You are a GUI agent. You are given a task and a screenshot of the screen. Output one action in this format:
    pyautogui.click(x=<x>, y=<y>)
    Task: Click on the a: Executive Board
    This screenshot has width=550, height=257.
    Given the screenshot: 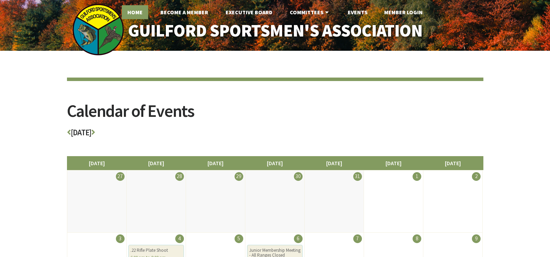 What is the action you would take?
    pyautogui.click(x=249, y=12)
    